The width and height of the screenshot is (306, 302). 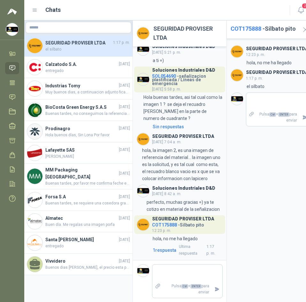 What do you see at coordinates (187, 127) in the screenshot?
I see `a: Sin respuestas` at bounding box center [187, 127].